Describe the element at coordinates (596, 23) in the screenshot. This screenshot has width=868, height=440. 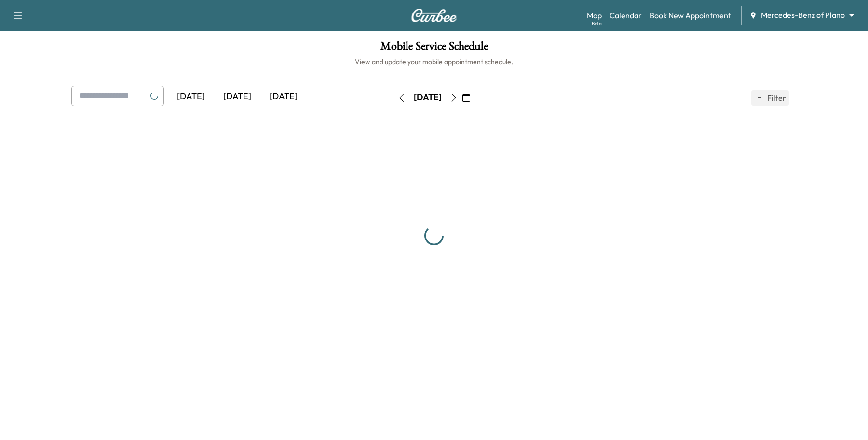
I see `div: Beta` at that location.